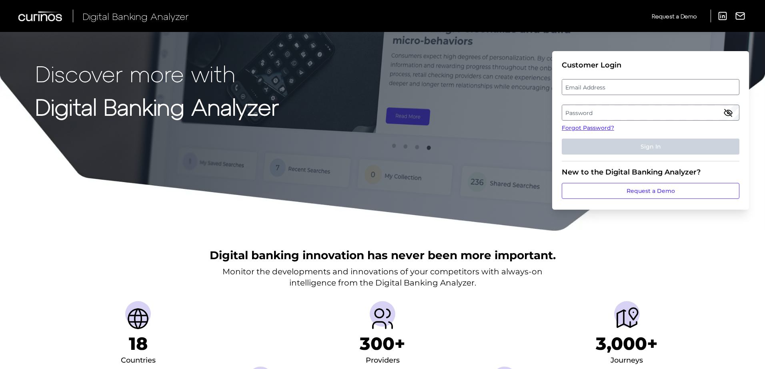 This screenshot has height=369, width=765. Describe the element at coordinates (650, 147) in the screenshot. I see `button: Sign In` at that location.